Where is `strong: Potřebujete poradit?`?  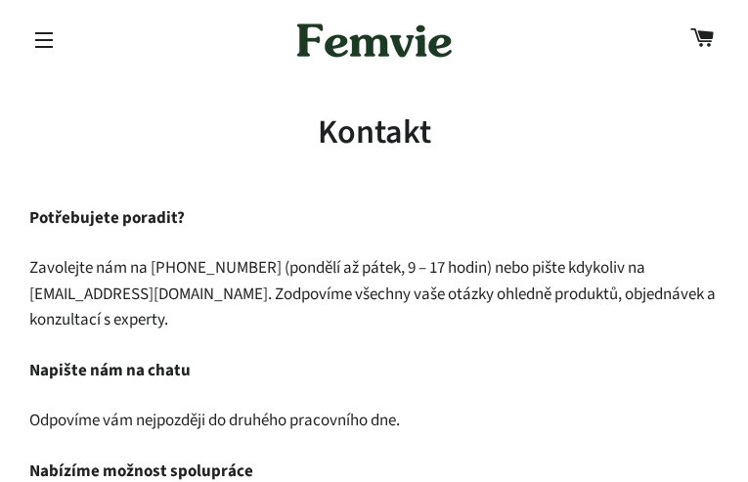
strong: Potřebujete poradit? is located at coordinates (107, 218).